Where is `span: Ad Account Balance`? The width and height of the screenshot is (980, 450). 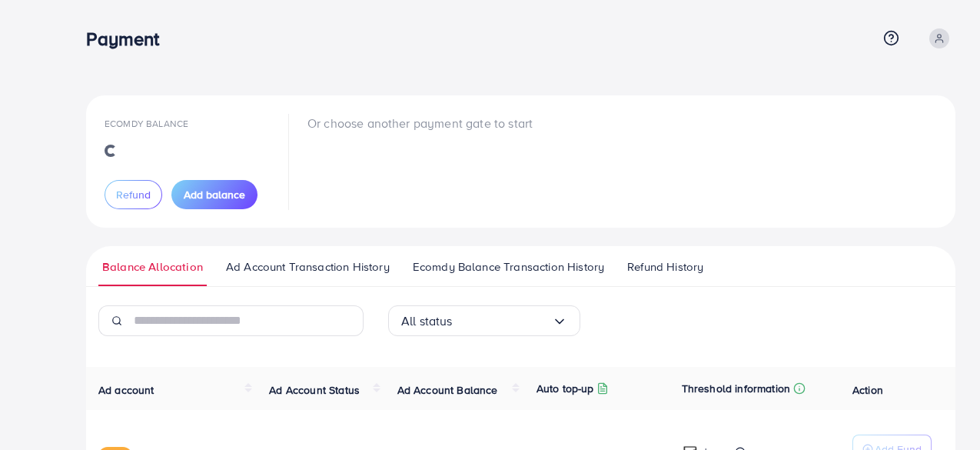 span: Ad Account Balance is located at coordinates (447, 390).